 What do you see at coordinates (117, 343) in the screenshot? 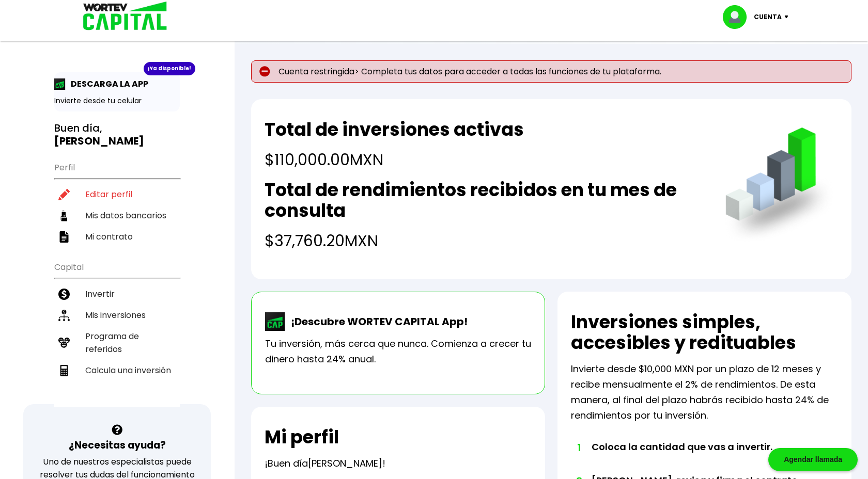
I see `li: Programa de referidos` at bounding box center [117, 343].